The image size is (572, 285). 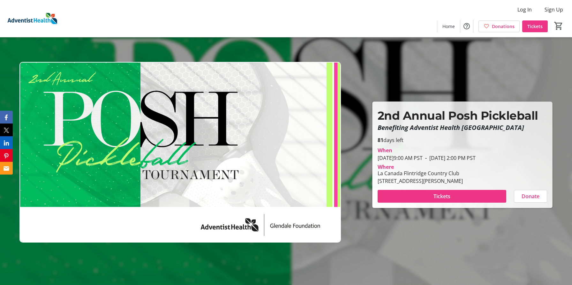 What do you see at coordinates (448, 26) in the screenshot?
I see `span: Home` at bounding box center [448, 26].